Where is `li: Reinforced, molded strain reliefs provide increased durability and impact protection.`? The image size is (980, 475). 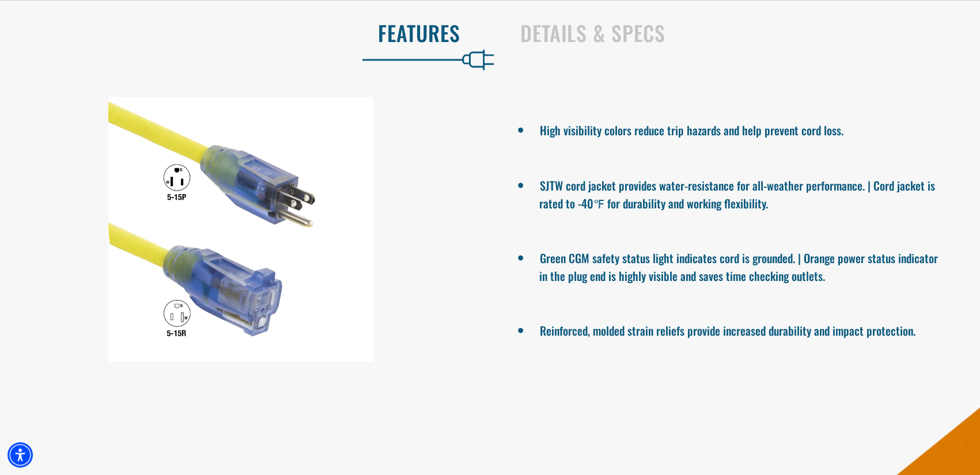 li: Reinforced, molded strain reliefs provide increased durability and impact protection. is located at coordinates (740, 329).